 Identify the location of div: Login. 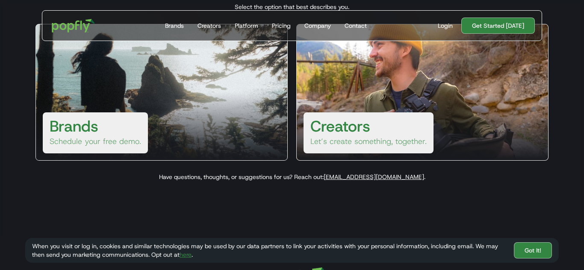
(445, 26).